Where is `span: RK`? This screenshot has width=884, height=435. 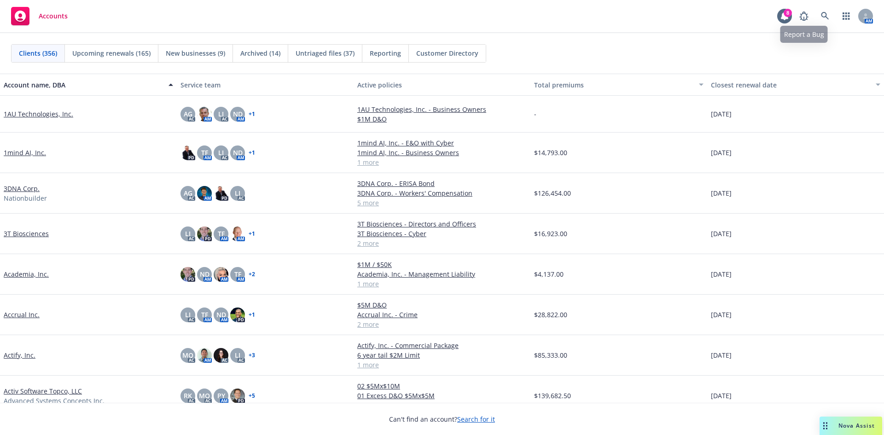
span: RK is located at coordinates (188, 395).